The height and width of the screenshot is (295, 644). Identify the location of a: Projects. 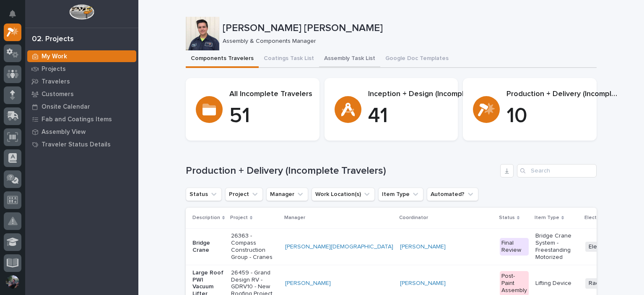
(82, 69).